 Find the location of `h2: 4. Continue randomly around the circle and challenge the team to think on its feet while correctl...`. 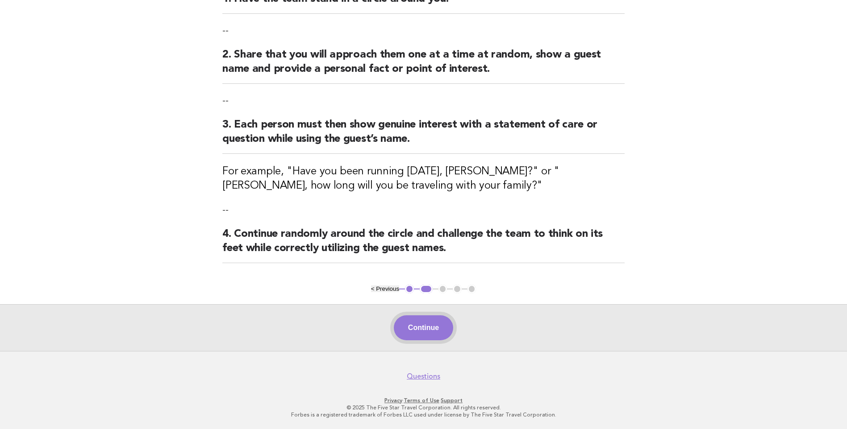

h2: 4. Continue randomly around the circle and challenge the team to think on its feet while correctl... is located at coordinates (423, 245).